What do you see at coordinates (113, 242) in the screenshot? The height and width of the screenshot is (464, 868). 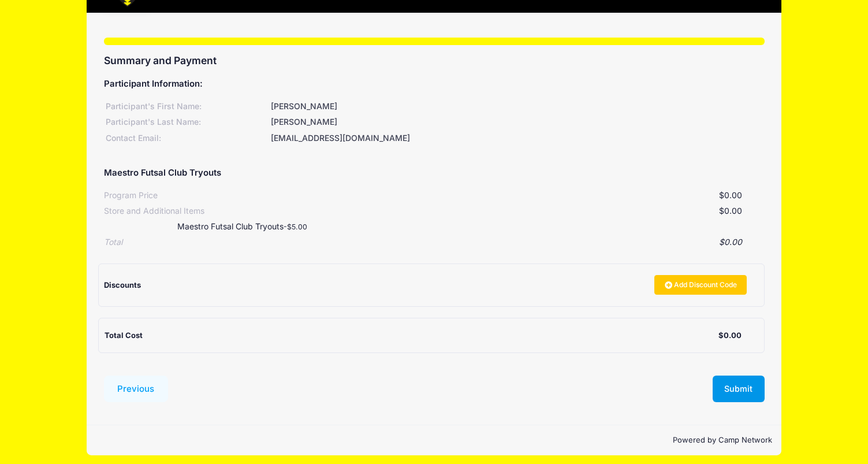 I see `div: Total` at bounding box center [113, 242].